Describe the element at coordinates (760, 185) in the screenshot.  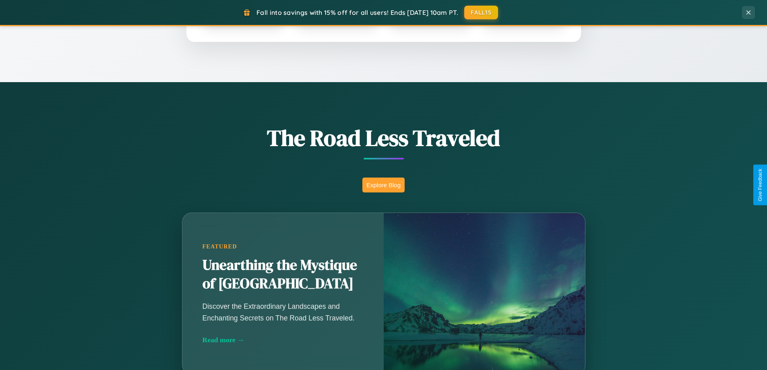
I see `div: Give Feedback` at that location.